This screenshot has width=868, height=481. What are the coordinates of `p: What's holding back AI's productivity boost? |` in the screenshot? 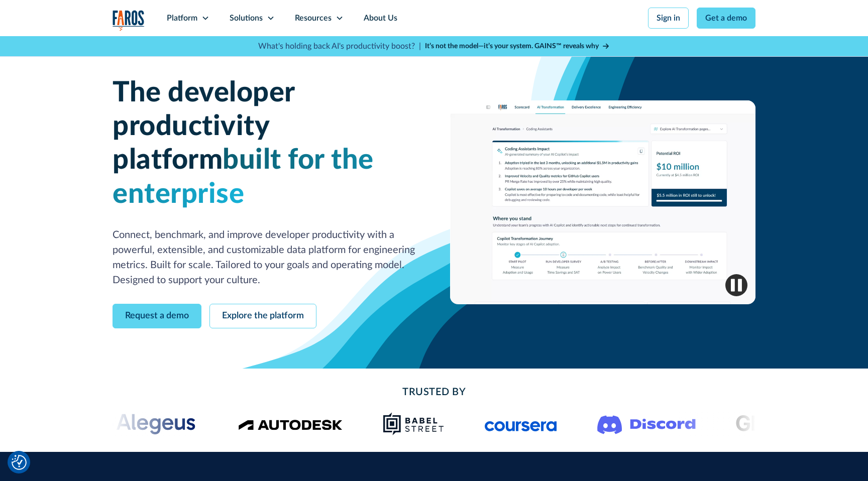 It's located at (339, 46).